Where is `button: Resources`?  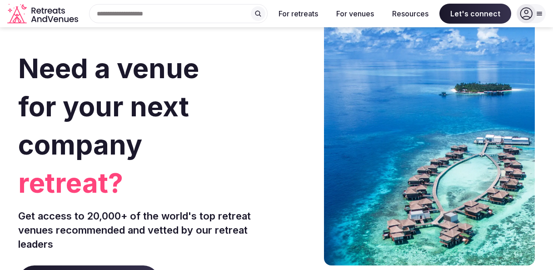
button: Resources is located at coordinates (410, 14).